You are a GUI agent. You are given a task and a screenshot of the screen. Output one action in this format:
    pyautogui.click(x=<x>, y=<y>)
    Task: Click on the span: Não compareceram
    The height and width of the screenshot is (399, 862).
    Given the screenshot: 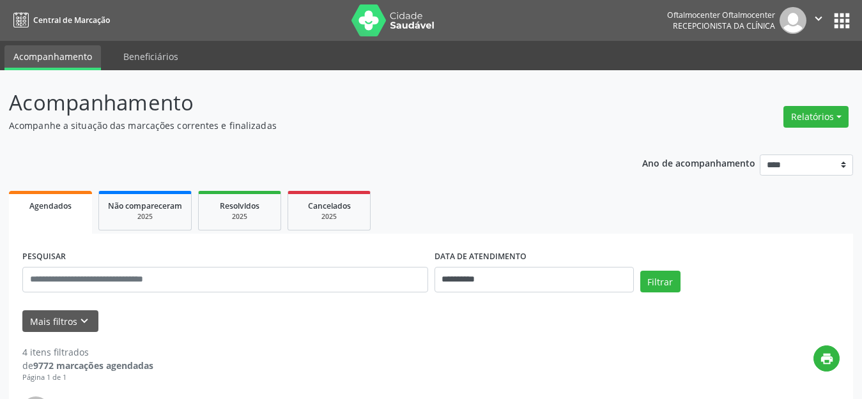 What is the action you would take?
    pyautogui.click(x=145, y=206)
    